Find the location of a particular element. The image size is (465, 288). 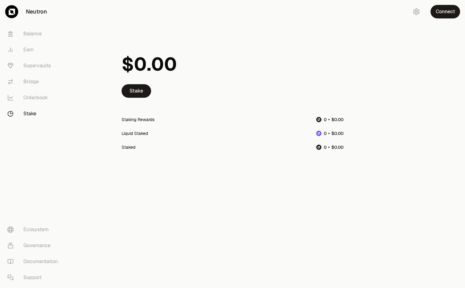

a: Documentation is located at coordinates (34, 262).